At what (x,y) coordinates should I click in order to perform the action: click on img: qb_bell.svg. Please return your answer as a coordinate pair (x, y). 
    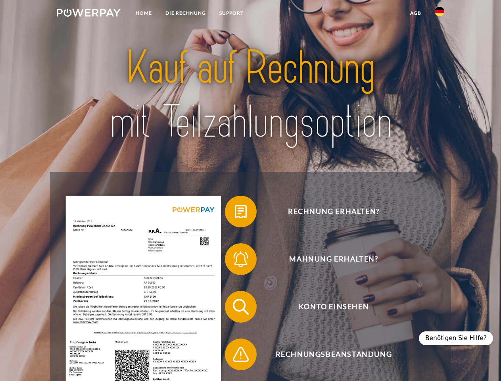
    Looking at the image, I should click on (241, 259).